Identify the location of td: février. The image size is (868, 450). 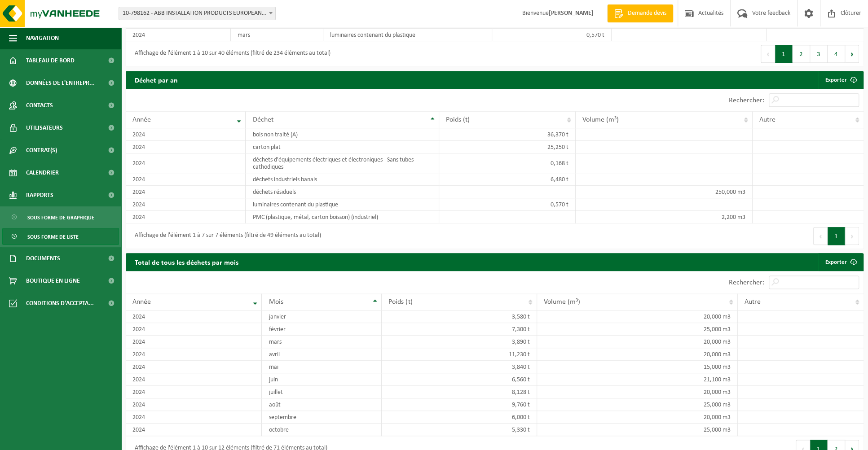
(321, 329).